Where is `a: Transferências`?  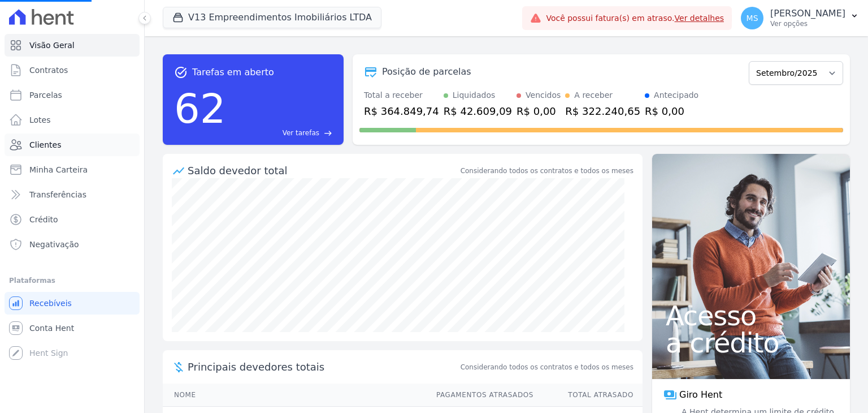 a: Transferências is located at coordinates (72, 195).